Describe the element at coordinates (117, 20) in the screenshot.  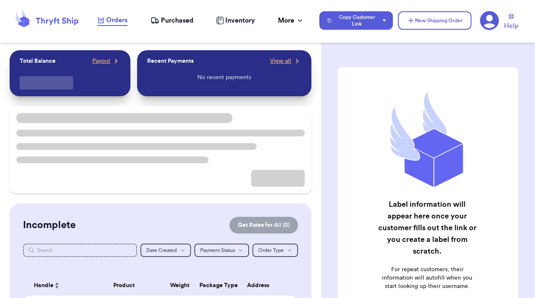
I see `span: Orders` at that location.